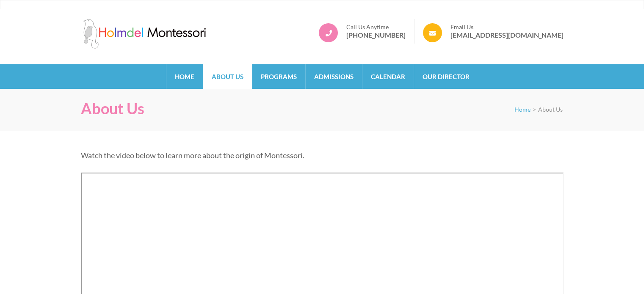  I want to click on span: Home, so click(522, 109).